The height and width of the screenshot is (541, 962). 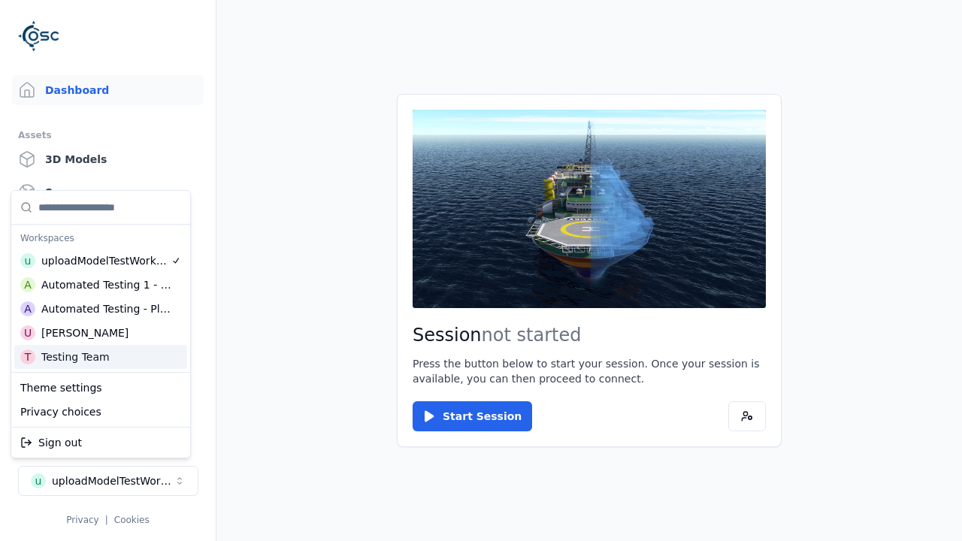 I want to click on div: uploadModelTestWorkspace, so click(x=106, y=261).